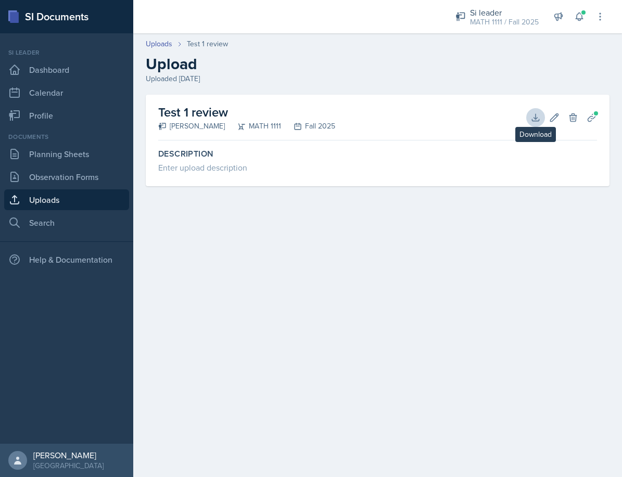 The image size is (622, 477). What do you see at coordinates (207, 44) in the screenshot?
I see `div: Test 1 review` at bounding box center [207, 44].